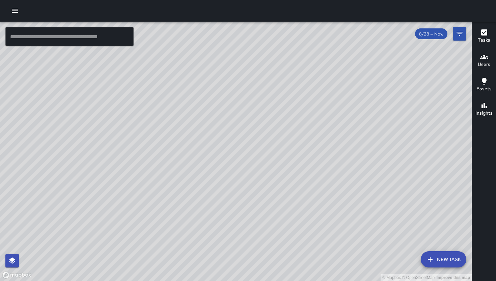 This screenshot has width=496, height=281. Describe the element at coordinates (484, 65) in the screenshot. I see `h6: Users` at that location.